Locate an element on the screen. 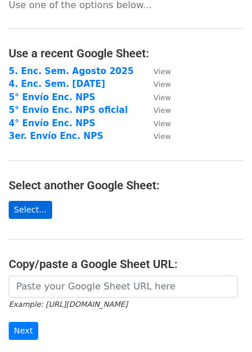 This screenshot has height=352, width=252. h4: Use a recent Google Sheet: is located at coordinates (126, 53).